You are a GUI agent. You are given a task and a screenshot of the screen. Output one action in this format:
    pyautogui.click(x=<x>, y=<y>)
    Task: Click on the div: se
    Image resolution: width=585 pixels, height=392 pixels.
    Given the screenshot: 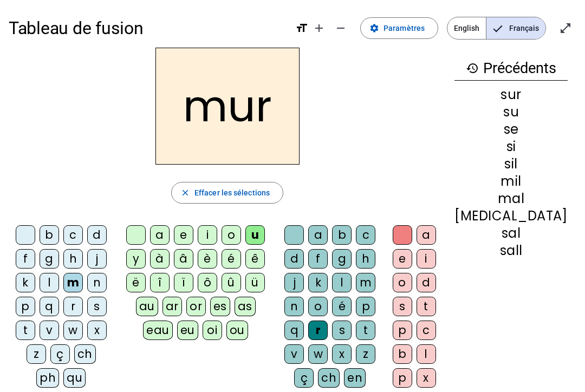 What is the action you would take?
    pyautogui.click(x=511, y=130)
    